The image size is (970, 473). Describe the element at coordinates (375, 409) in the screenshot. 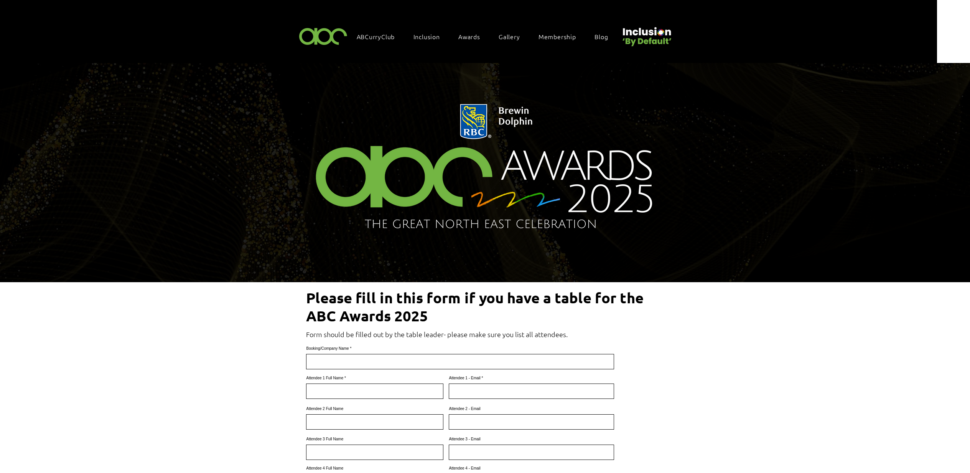

I see `label: Attendee 2 Full Name` at that location.